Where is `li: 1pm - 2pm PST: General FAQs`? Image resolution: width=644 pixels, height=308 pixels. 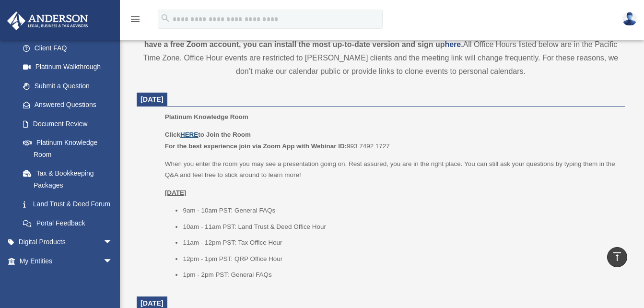 li: 1pm - 2pm PST: General FAQs is located at coordinates (401, 275).